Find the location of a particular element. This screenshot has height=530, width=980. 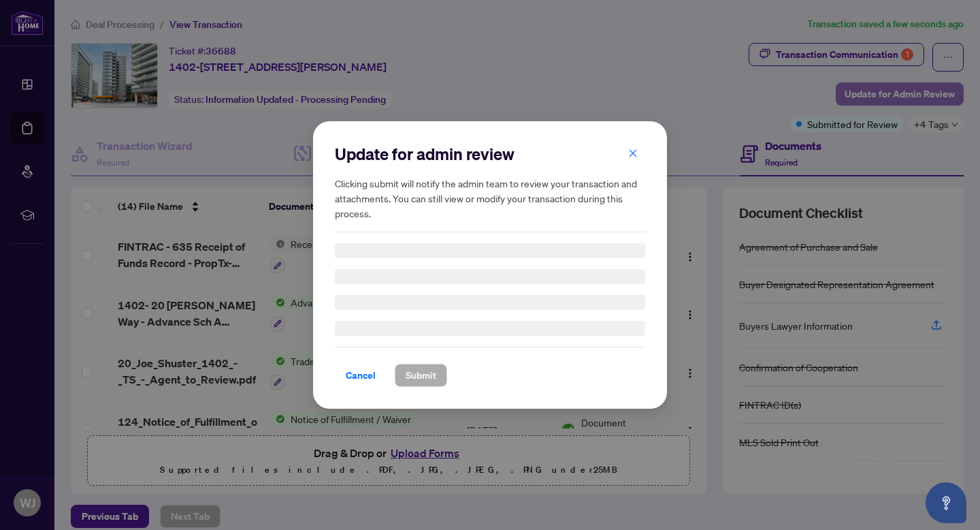

span: Cancel is located at coordinates (361, 375).